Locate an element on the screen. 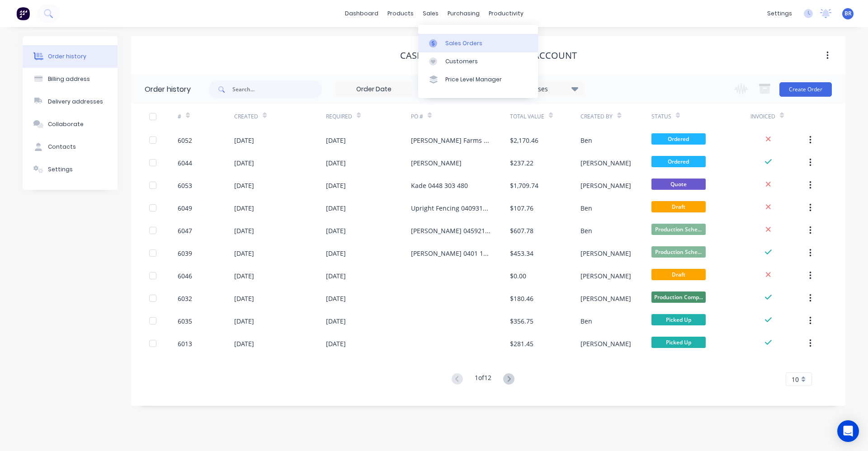 The image size is (868, 451). span: Production Sche... is located at coordinates (678, 252).